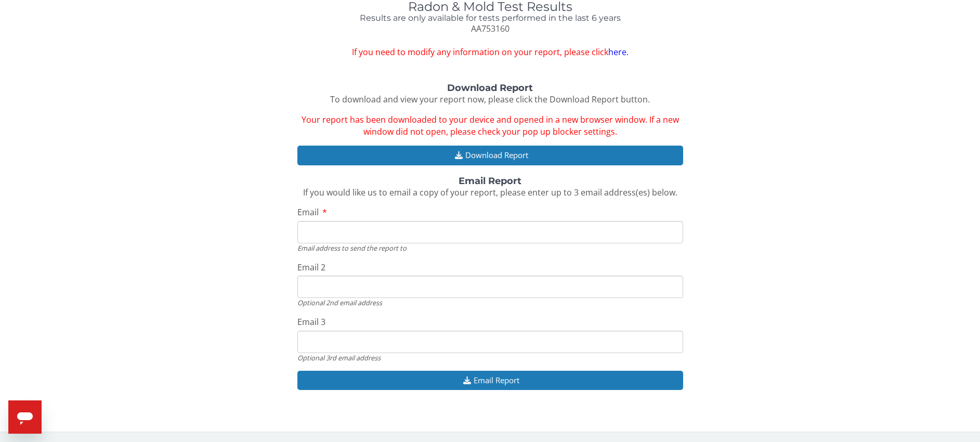 Image resolution: width=980 pixels, height=442 pixels. What do you see at coordinates (490, 380) in the screenshot?
I see `button: Email Report` at bounding box center [490, 380].